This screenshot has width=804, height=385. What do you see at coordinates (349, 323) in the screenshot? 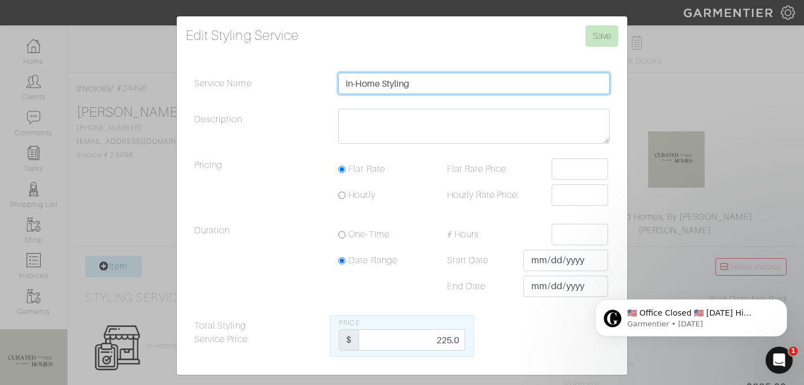
I see `span: Price` at bounding box center [349, 323].